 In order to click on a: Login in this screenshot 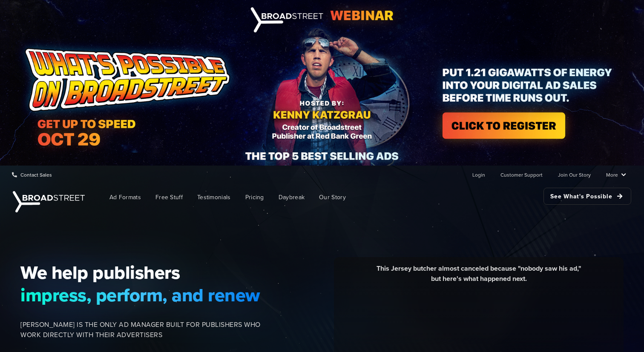, I will do `click(478, 175)`.